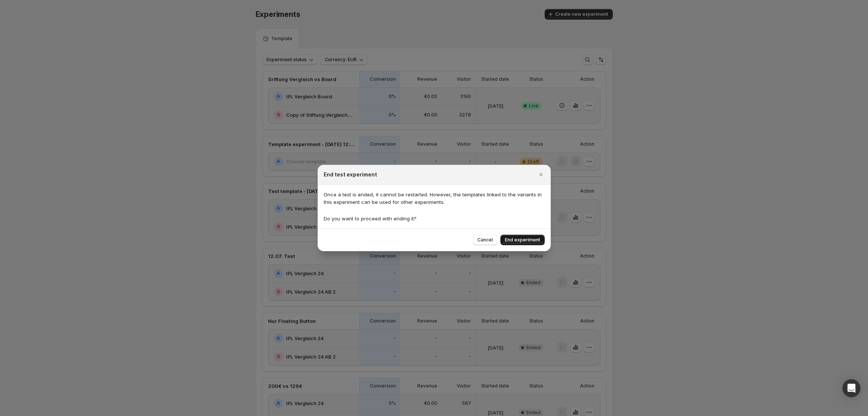 Image resolution: width=868 pixels, height=416 pixels. What do you see at coordinates (485, 240) in the screenshot?
I see `span: Cancel` at bounding box center [485, 240].